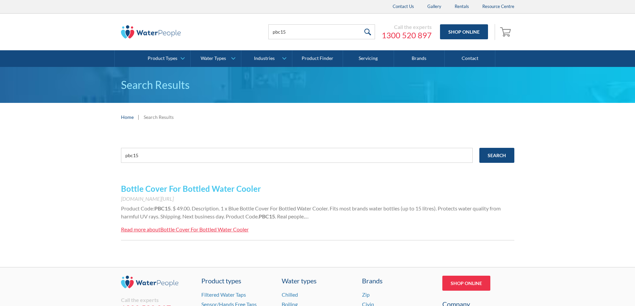  I want to click on a: Product types, so click(237, 281).